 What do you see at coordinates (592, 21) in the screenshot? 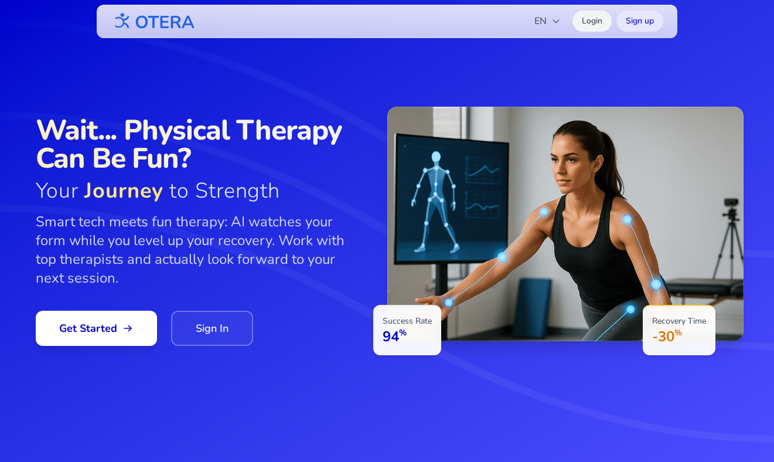
I see `a: Login` at bounding box center [592, 21].